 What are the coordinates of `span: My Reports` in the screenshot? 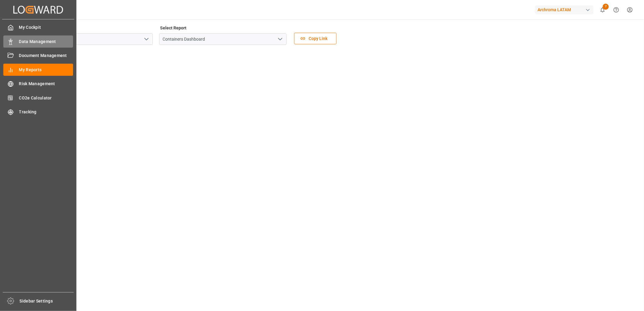 It's located at (46, 70).